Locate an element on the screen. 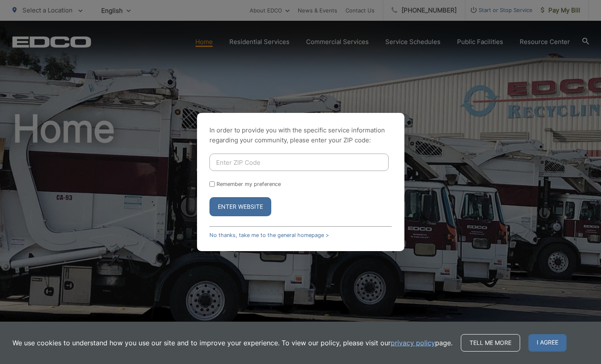 The width and height of the screenshot is (601, 364). label: Remember my preference is located at coordinates (249, 184).